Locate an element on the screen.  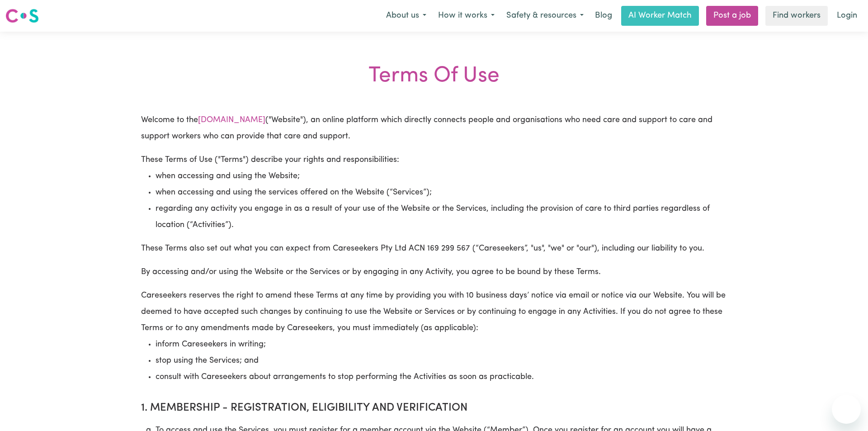
li: stop using the Services; and is located at coordinates (441, 361).